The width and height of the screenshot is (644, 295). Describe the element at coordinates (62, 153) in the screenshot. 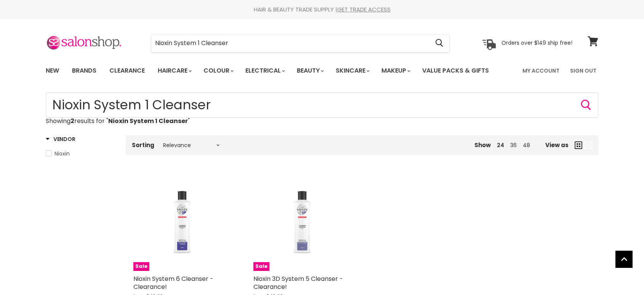

I see `span: Nioxin` at that location.